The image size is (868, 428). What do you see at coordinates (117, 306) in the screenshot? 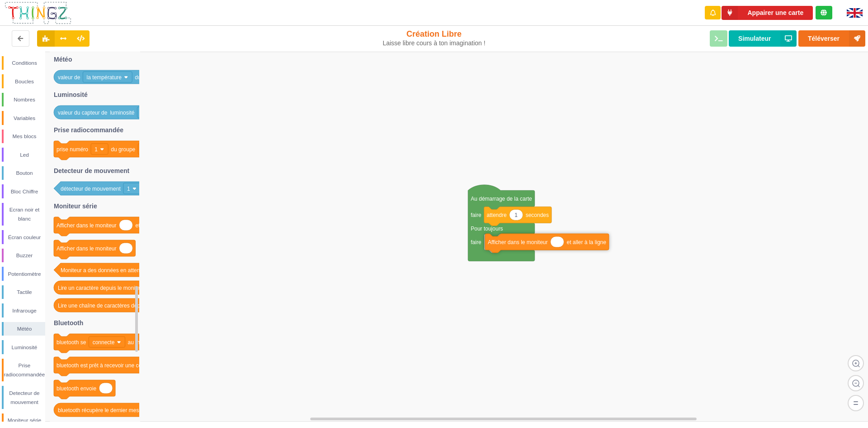
I see `text: Lire une chaîne de caractères depuis le moniteur` at bounding box center [117, 306].